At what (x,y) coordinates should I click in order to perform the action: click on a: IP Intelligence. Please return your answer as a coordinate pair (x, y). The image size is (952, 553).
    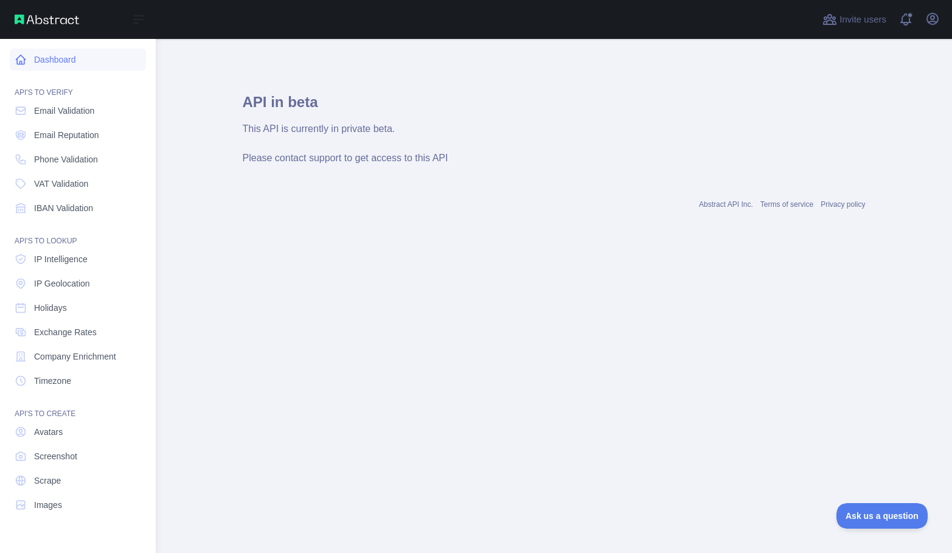
    Looking at the image, I should click on (78, 259).